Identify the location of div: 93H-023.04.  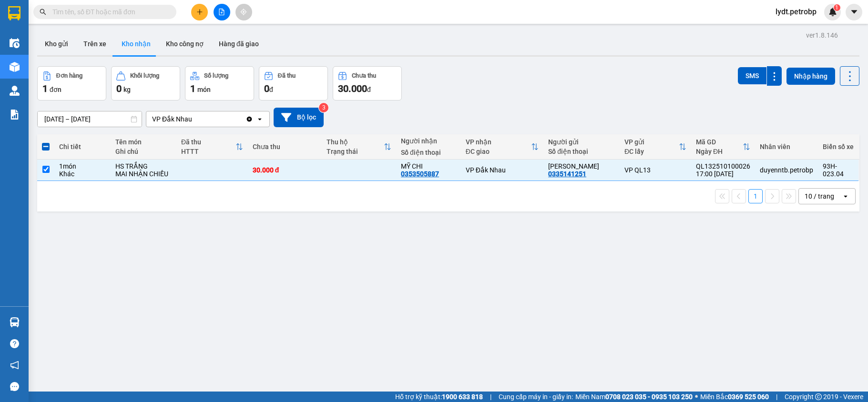
(837, 170).